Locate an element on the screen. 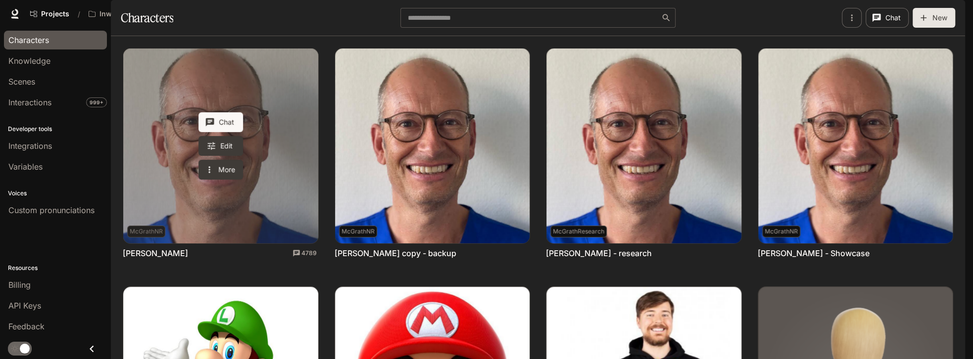  p: Inworld AI Demos is located at coordinates (127, 14).